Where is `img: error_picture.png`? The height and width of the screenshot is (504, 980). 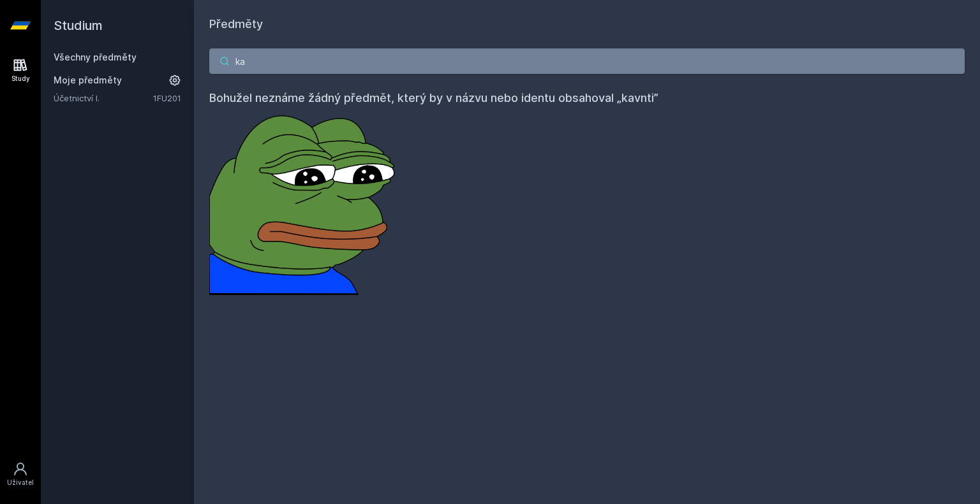
img: error_picture.png is located at coordinates (305, 200).